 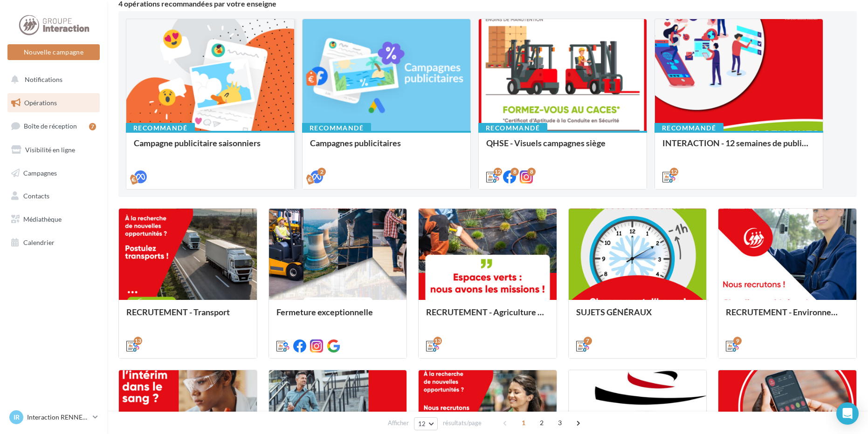 I want to click on button: Nouvelle campagne, so click(x=53, y=52).